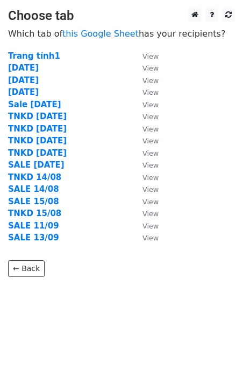  What do you see at coordinates (34, 213) in the screenshot?
I see `strong: TNKD 15/08` at bounding box center [34, 213].